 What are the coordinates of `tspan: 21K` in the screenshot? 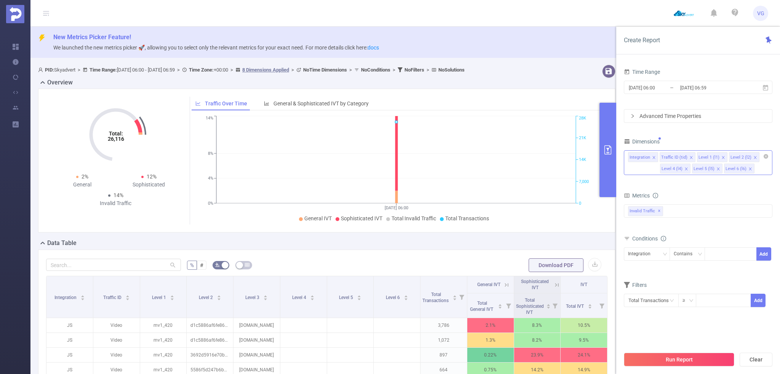 It's located at (582, 138).